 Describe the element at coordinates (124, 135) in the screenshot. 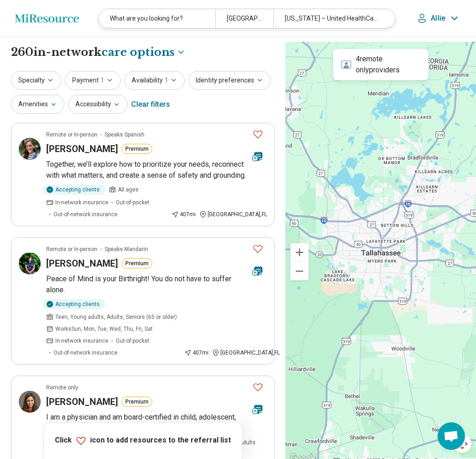

I see `span: Speaks Spanish` at that location.